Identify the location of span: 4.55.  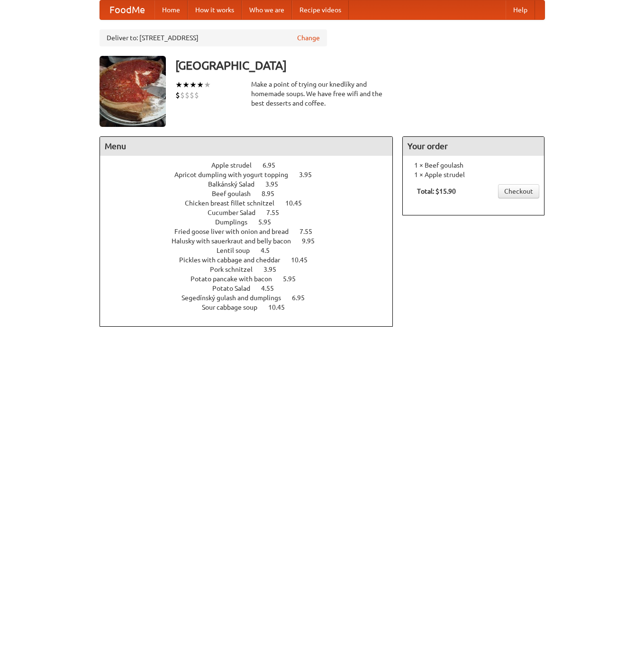
(272, 288).